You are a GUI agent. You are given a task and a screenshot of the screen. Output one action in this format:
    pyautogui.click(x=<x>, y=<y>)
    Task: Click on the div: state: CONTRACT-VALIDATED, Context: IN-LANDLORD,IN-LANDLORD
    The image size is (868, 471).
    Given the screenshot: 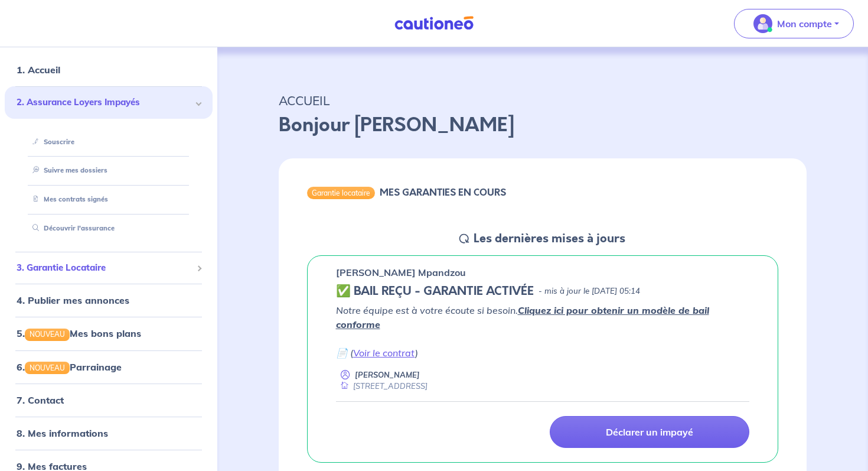 What is the action you would take?
    pyautogui.click(x=543, y=291)
    